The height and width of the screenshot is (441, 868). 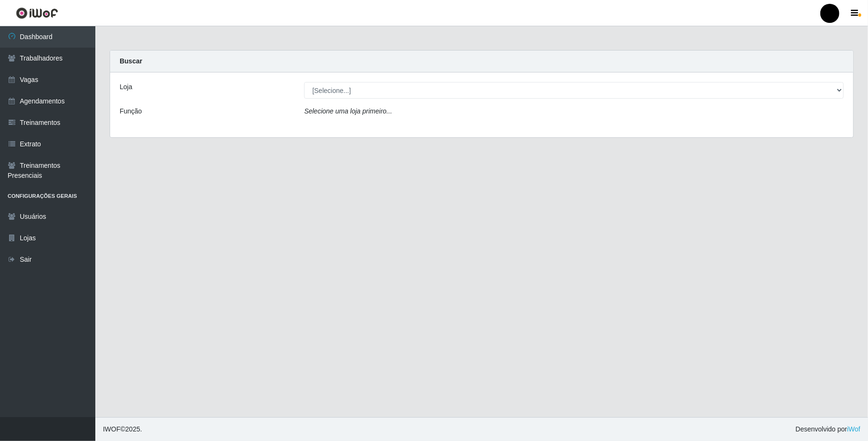 What do you see at coordinates (37, 12) in the screenshot?
I see `img: CoreUI Logo` at bounding box center [37, 12].